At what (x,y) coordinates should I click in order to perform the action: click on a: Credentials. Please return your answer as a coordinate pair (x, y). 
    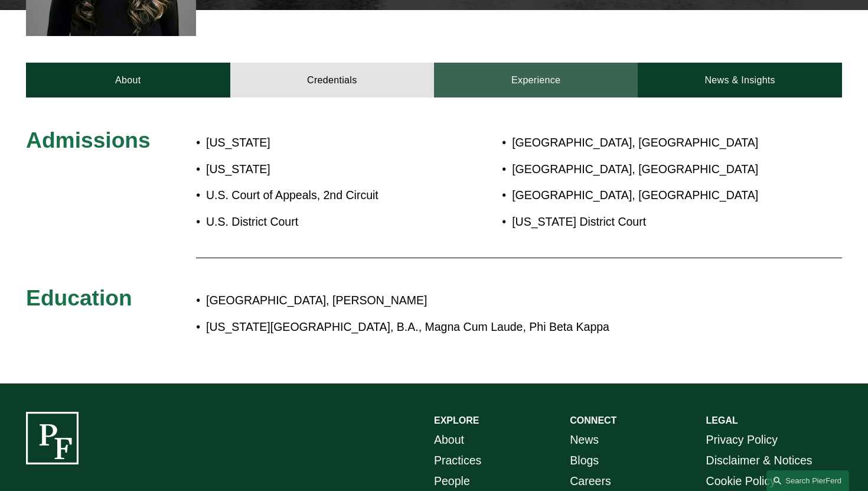
    Looking at the image, I should click on (332, 80).